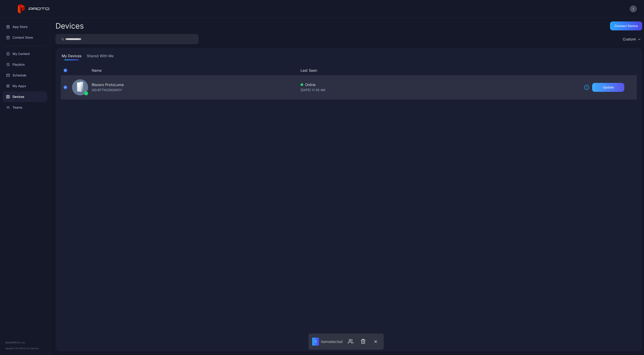 This screenshot has height=355, width=644. Describe the element at coordinates (633, 9) in the screenshot. I see `button: I` at that location.